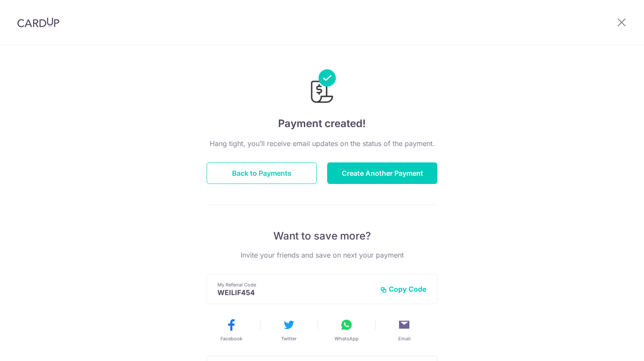  I want to click on span: Facebook, so click(231, 338).